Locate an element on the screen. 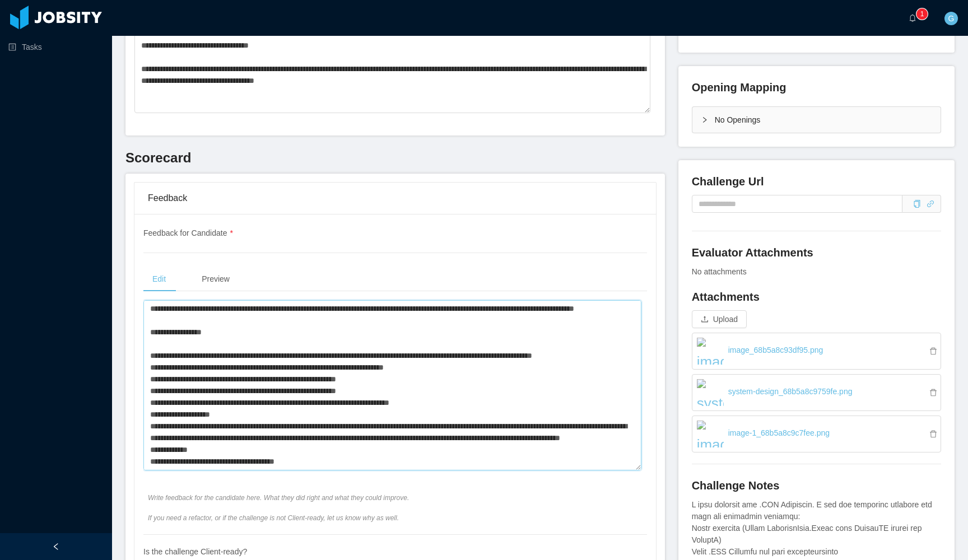  p: 1 is located at coordinates (922, 14).